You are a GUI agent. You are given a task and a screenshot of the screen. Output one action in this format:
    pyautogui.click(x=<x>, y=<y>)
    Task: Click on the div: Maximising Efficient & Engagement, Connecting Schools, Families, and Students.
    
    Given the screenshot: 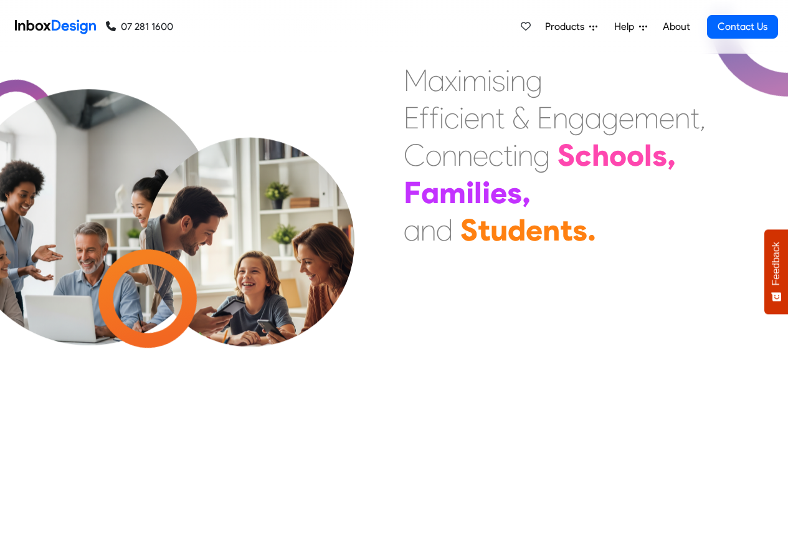 What is the action you would take?
    pyautogui.click(x=554, y=155)
    